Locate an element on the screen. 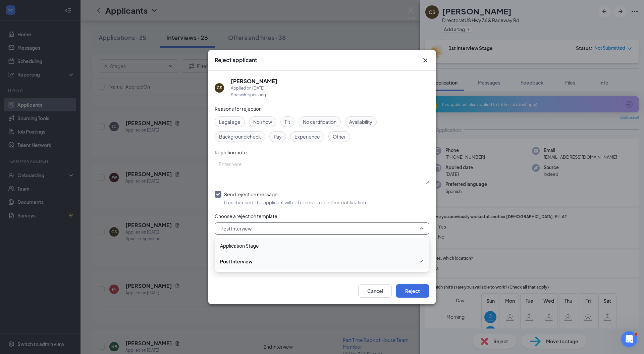 Image resolution: width=644 pixels, height=354 pixels. button: Reject is located at coordinates (412, 291).